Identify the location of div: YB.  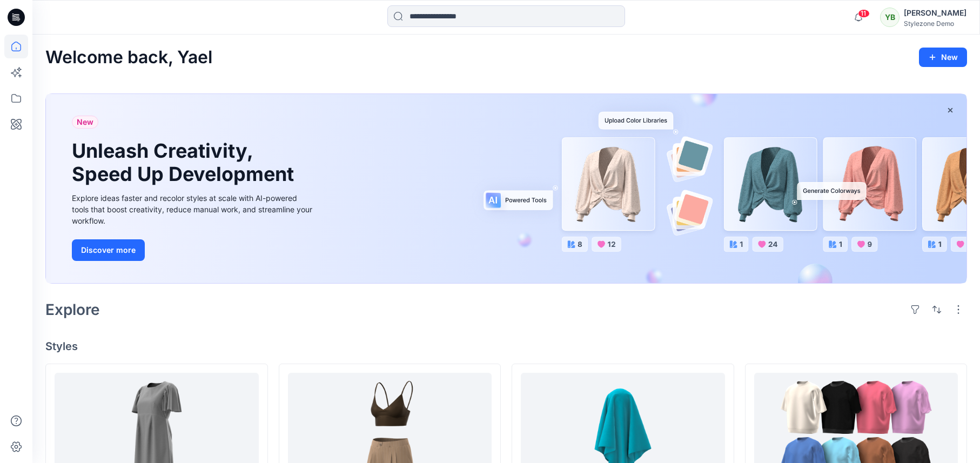
(890, 17).